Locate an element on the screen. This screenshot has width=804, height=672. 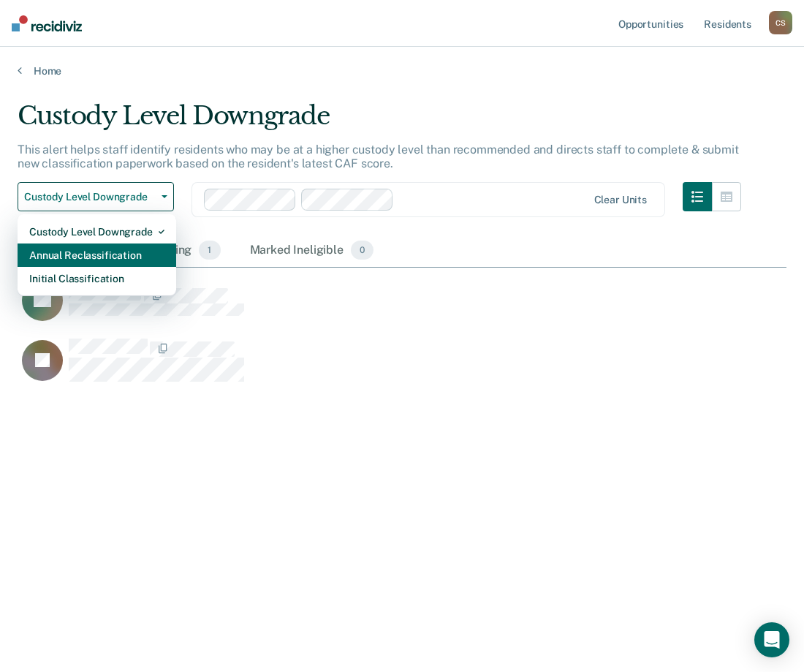
span: 0 is located at coordinates (362, 250).